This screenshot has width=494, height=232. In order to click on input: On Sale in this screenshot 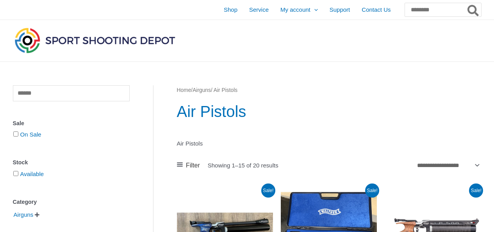, I will do `click(16, 134)`.